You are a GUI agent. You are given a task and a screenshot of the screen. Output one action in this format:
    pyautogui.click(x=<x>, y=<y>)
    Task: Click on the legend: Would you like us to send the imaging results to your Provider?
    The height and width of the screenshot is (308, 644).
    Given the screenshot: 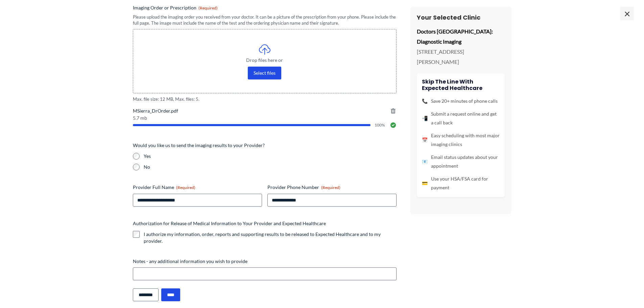 What is the action you would take?
    pyautogui.click(x=199, y=145)
    